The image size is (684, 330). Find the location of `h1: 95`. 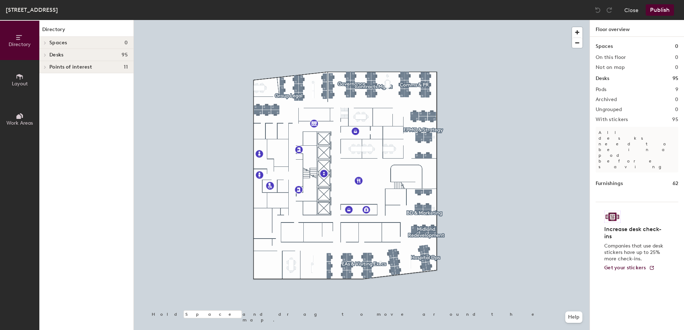

h1: 95 is located at coordinates (675, 79).